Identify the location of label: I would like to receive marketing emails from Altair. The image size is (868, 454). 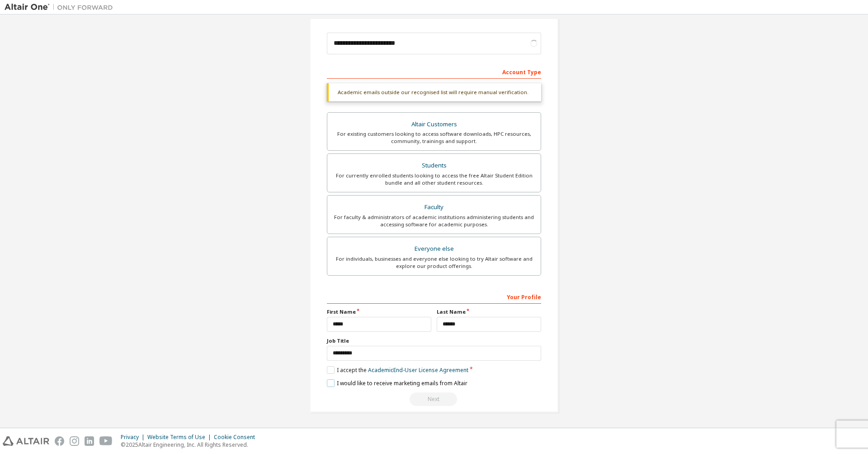
(397, 383).